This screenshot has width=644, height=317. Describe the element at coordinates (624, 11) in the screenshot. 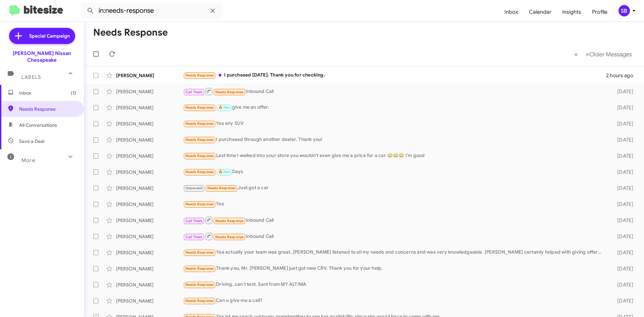

I see `div: SB` at that location.